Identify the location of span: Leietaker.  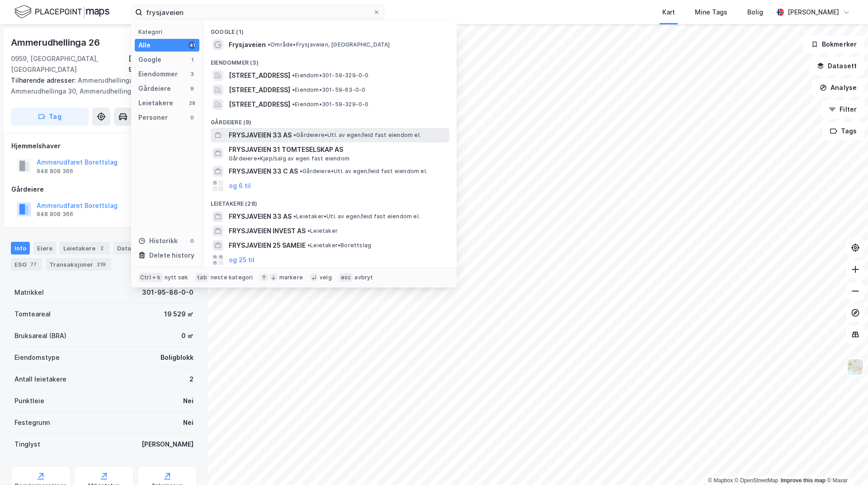
(322, 231).